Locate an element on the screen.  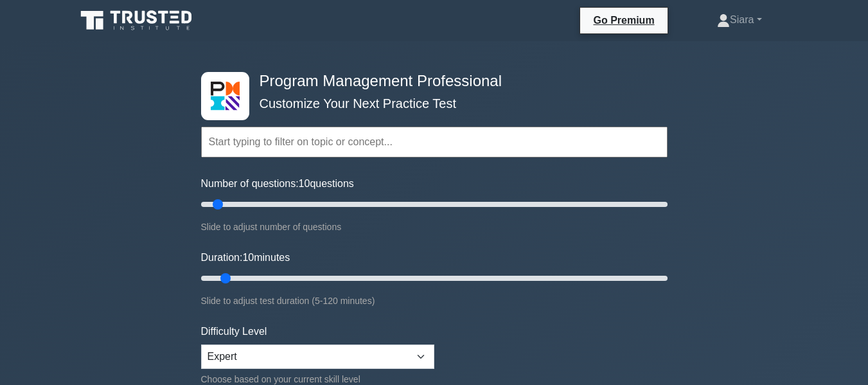
a: Siara is located at coordinates (739, 20).